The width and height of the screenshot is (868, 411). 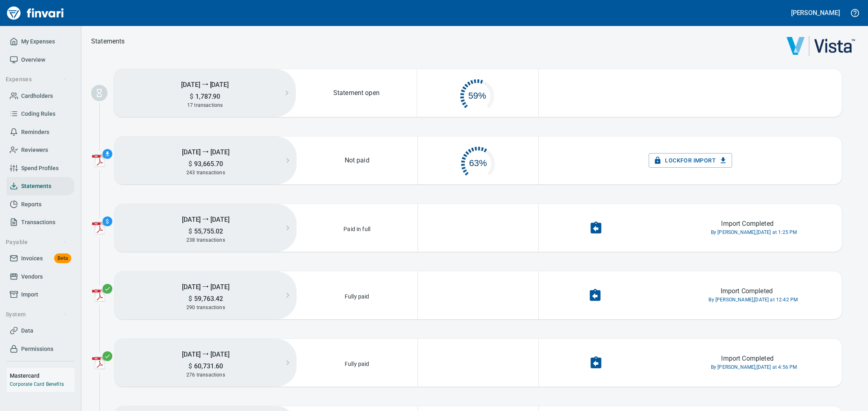 I want to click on span: Permissions, so click(x=37, y=349).